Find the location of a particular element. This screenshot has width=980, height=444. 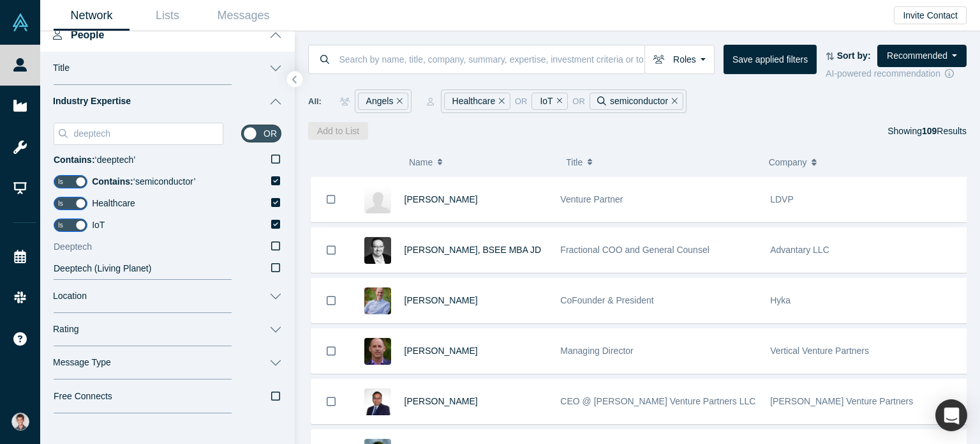

span: Hyka is located at coordinates (781, 300).